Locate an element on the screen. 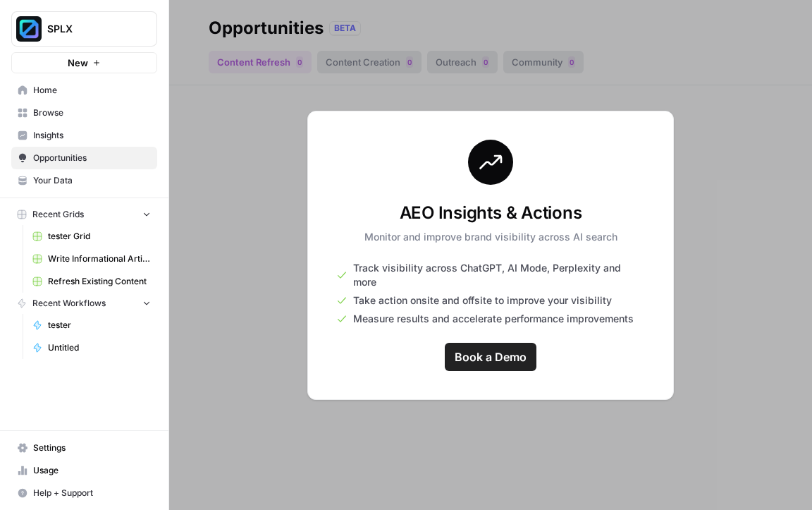 The width and height of the screenshot is (812, 510). a: Write Informational Article is located at coordinates (91, 259).